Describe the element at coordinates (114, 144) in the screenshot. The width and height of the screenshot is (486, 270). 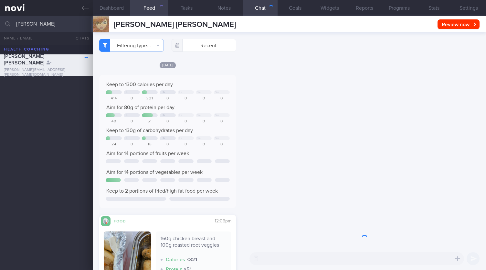
I see `div: 24` at that location.